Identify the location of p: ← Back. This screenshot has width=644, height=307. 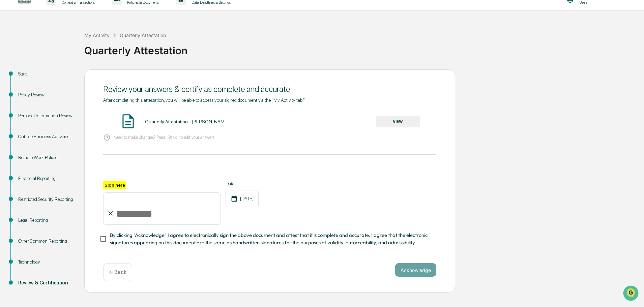
(117, 272).